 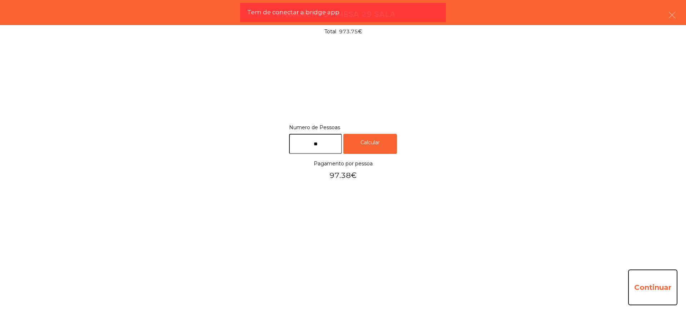 What do you see at coordinates (343, 163) in the screenshot?
I see `span: Pagamento por pessoa` at bounding box center [343, 163].